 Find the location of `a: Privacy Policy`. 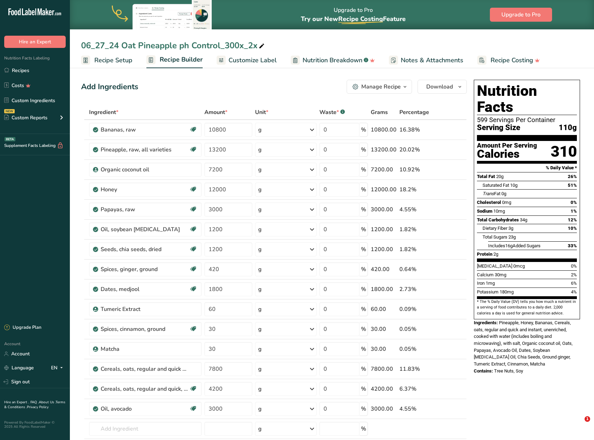

a: Privacy Policy is located at coordinates (38, 407).